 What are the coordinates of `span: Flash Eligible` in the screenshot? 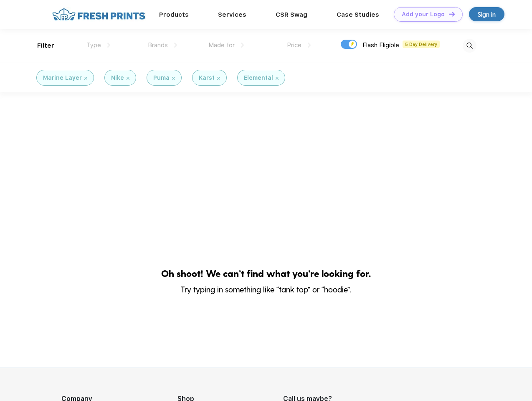 It's located at (381, 45).